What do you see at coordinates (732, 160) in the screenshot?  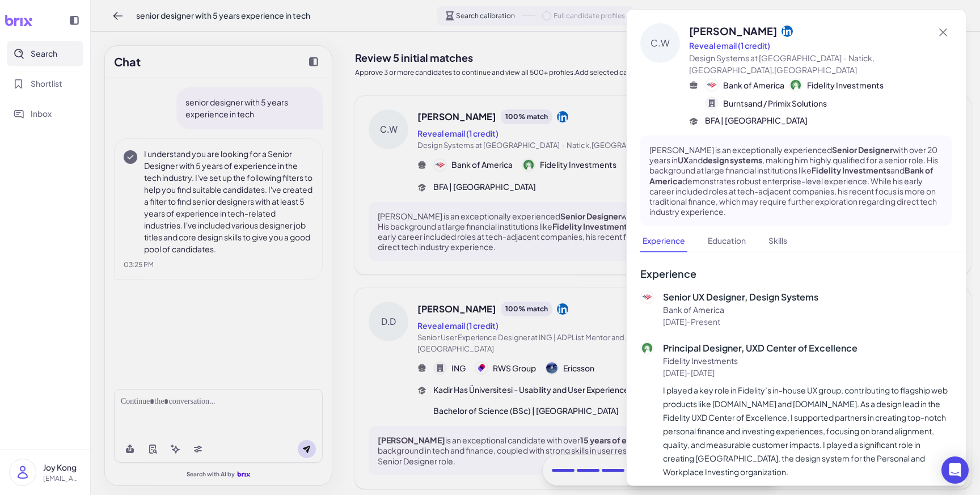 I see `strong: design systems` at bounding box center [732, 160].